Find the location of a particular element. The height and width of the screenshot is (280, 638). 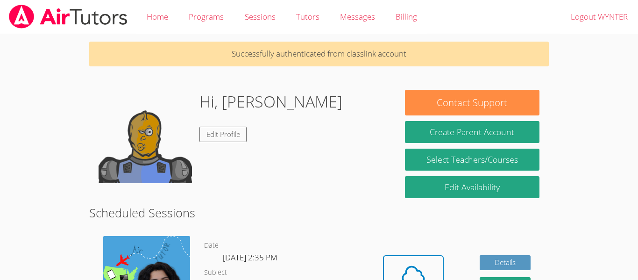

dt: Subject is located at coordinates (215, 272).